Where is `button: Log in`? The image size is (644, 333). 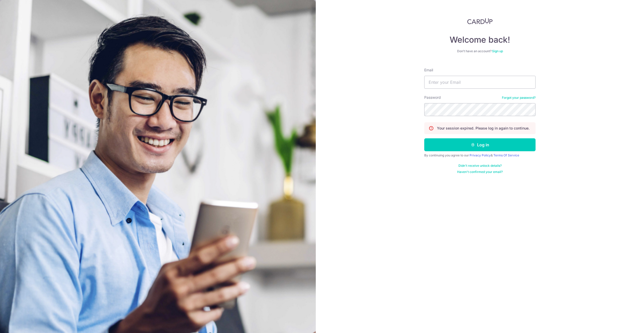 button: Log in is located at coordinates (480, 145).